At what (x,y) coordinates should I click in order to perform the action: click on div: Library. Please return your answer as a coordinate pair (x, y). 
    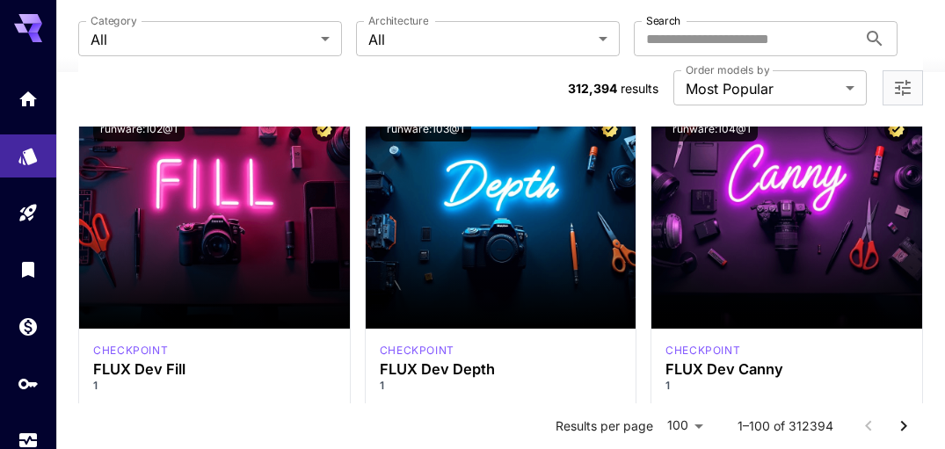
    Looking at the image, I should click on (28, 269).